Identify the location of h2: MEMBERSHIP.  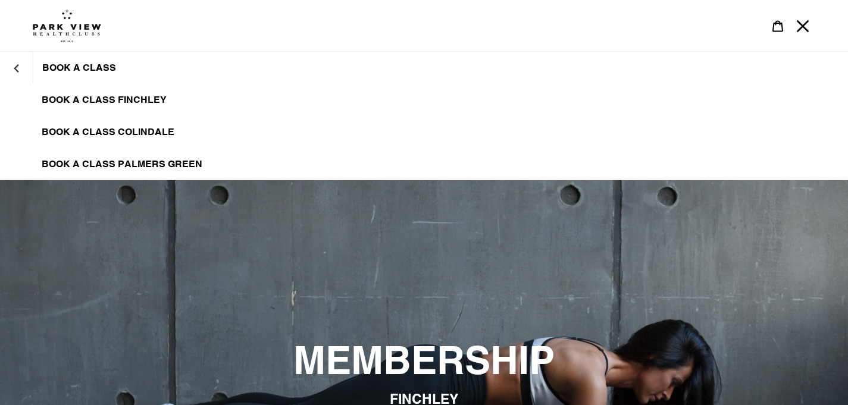
(424, 361).